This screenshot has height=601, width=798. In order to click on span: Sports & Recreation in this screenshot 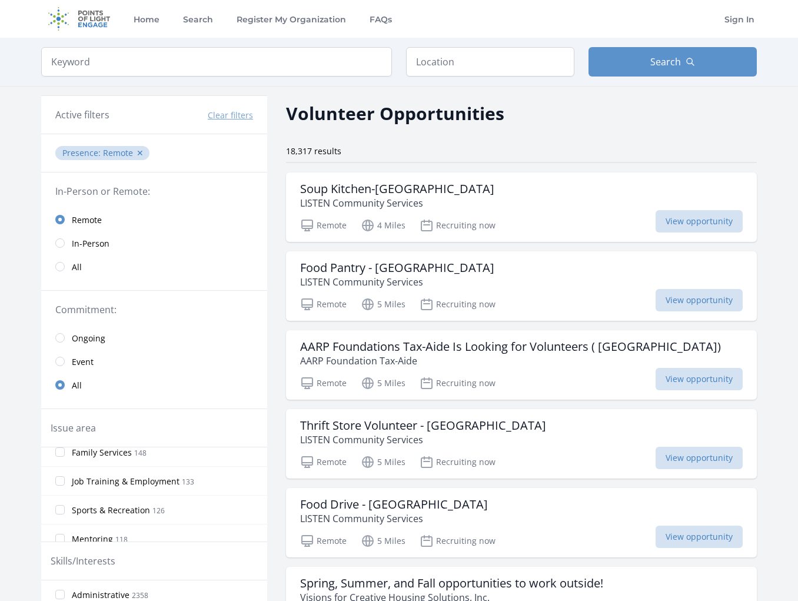, I will do `click(111, 510)`.